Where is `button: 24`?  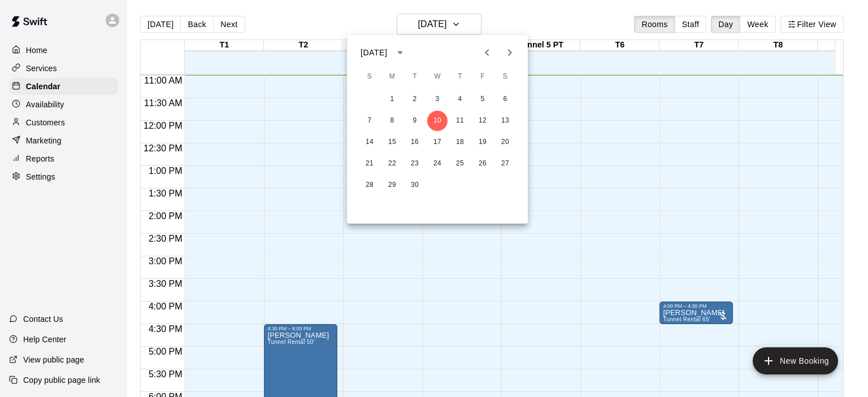 button: 24 is located at coordinates (438, 164).